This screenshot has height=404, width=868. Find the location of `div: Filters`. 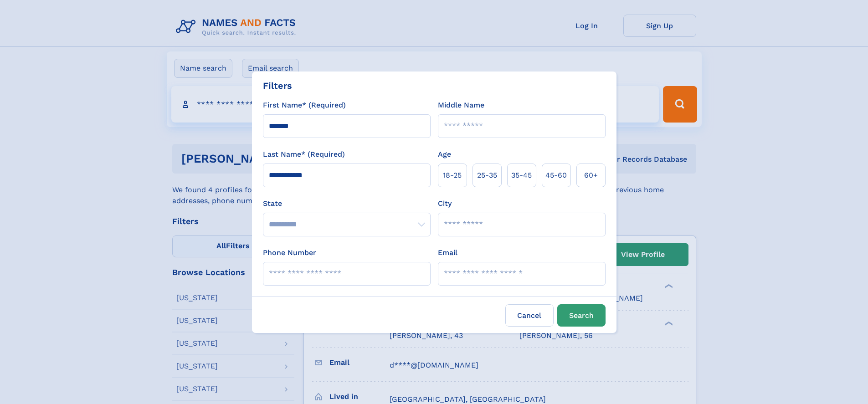

div: Filters is located at coordinates (278, 86).